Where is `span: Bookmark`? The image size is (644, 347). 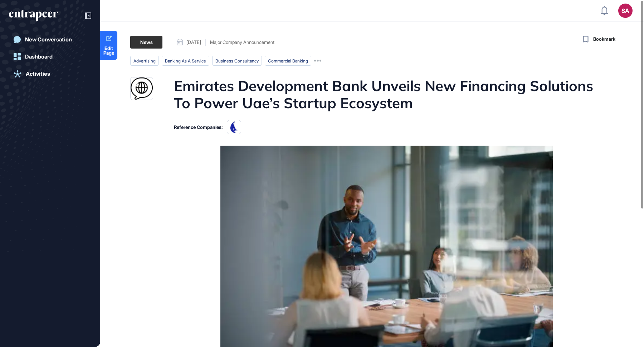 span: Bookmark is located at coordinates (604, 39).